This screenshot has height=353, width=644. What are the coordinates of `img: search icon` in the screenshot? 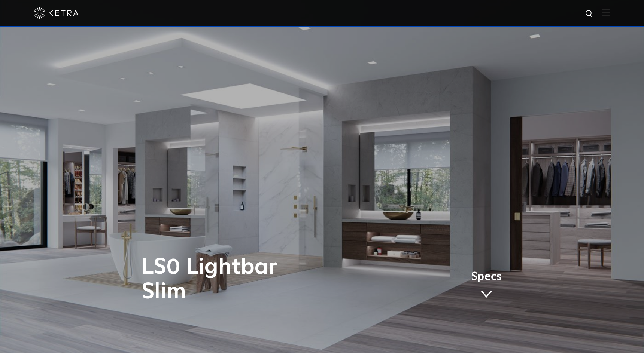 It's located at (589, 14).